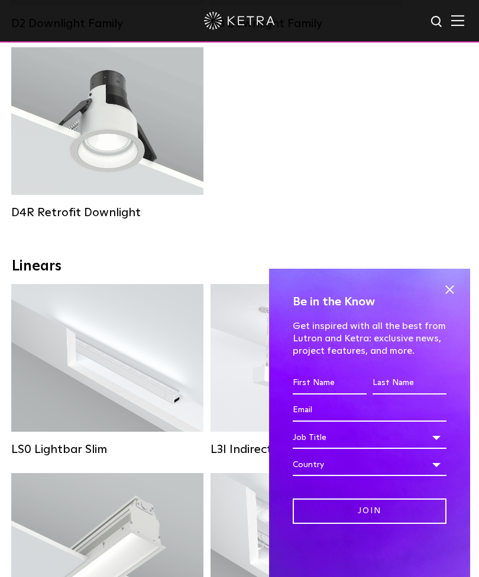 The height and width of the screenshot is (577, 479). I want to click on a: L3I Indirect Linear Pendant Lumen Output:400 / 600 / 800 / 1000Housing Colors:White / BlackContro..., so click(306, 370).